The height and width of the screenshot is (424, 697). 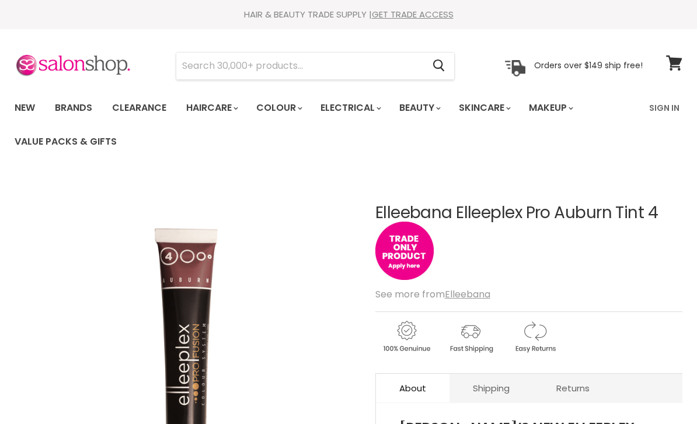 What do you see at coordinates (467, 294) in the screenshot?
I see `u: Elleebana` at bounding box center [467, 294].